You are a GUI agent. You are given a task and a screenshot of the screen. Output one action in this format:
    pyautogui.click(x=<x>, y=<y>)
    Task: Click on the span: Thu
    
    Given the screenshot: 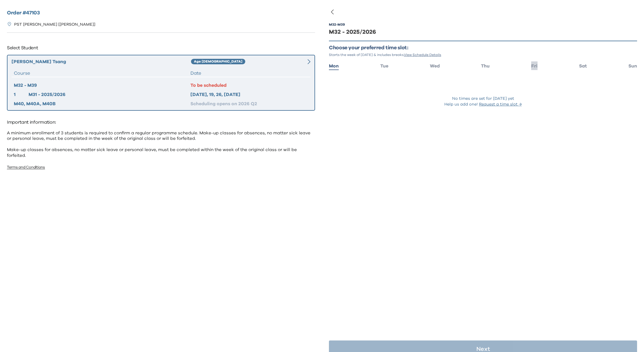 What is the action you would take?
    pyautogui.click(x=486, y=66)
    